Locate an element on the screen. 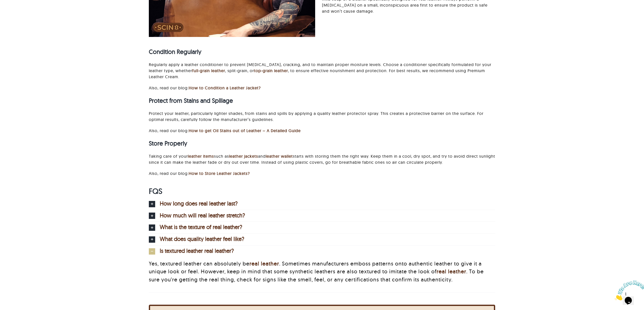 Image resolution: width=644 pixels, height=310 pixels. span: Is textured leather real leather? is located at coordinates (197, 251).